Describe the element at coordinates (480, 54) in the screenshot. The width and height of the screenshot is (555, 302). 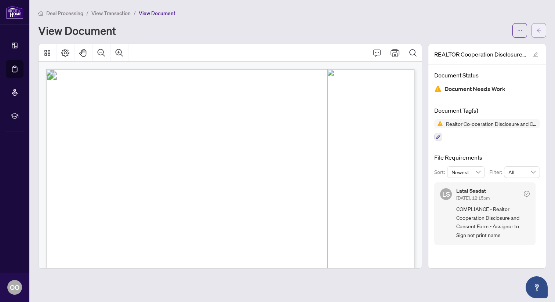
I see `span: REALTOR Cooperation Disclosure and Consent Form.pdf` at that location.